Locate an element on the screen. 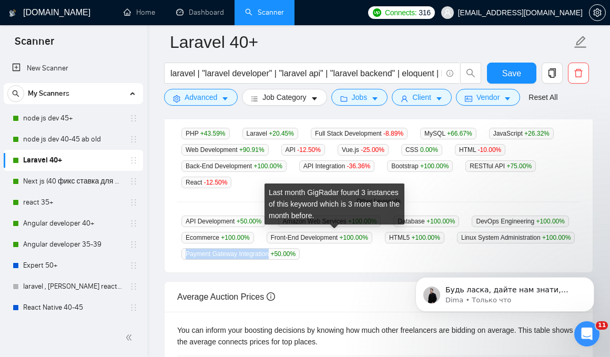 Image resolution: width=610 pixels, height=357 pixels. p: Будь ласка, дайте нам знати, якщо по нашим відповідям у вас є додаткові питання чи уточнення 🙌 is located at coordinates (114, 35).